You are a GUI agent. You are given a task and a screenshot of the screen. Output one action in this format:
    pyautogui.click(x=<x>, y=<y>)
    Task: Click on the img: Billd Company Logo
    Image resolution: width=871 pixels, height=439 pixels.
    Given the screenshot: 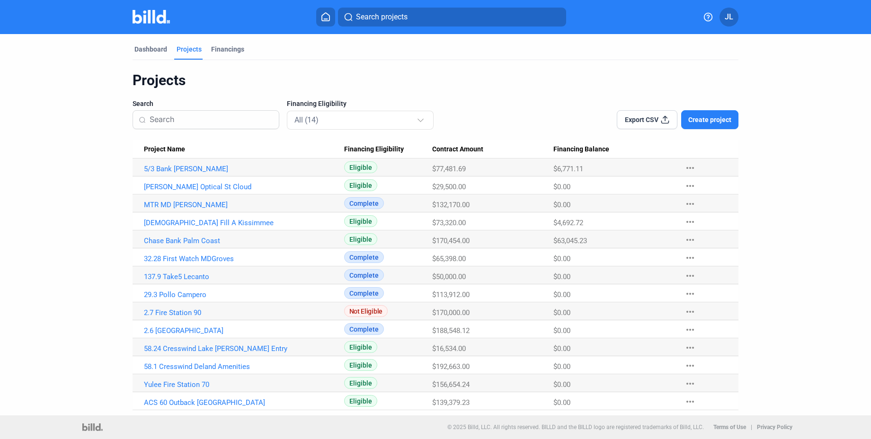 What is the action you would take?
    pyautogui.click(x=151, y=17)
    